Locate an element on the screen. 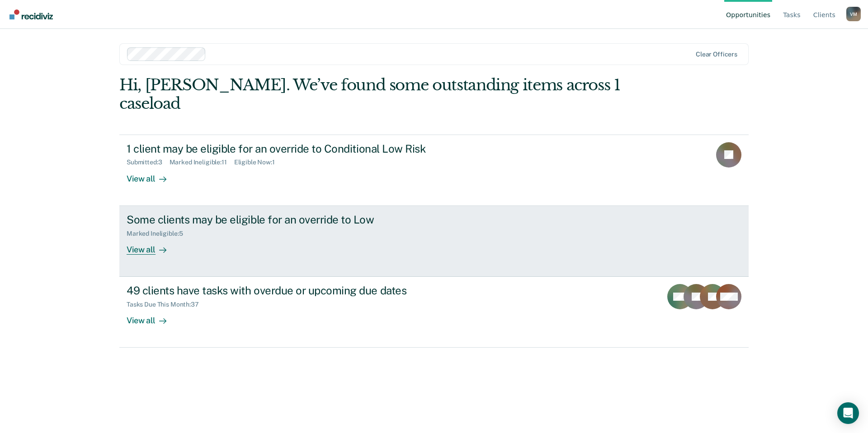 The height and width of the screenshot is (433, 868). a: 49 clients have tasks with overdue or upcoming due datesTasks Due This Month:37View all is located at coordinates (434, 312).